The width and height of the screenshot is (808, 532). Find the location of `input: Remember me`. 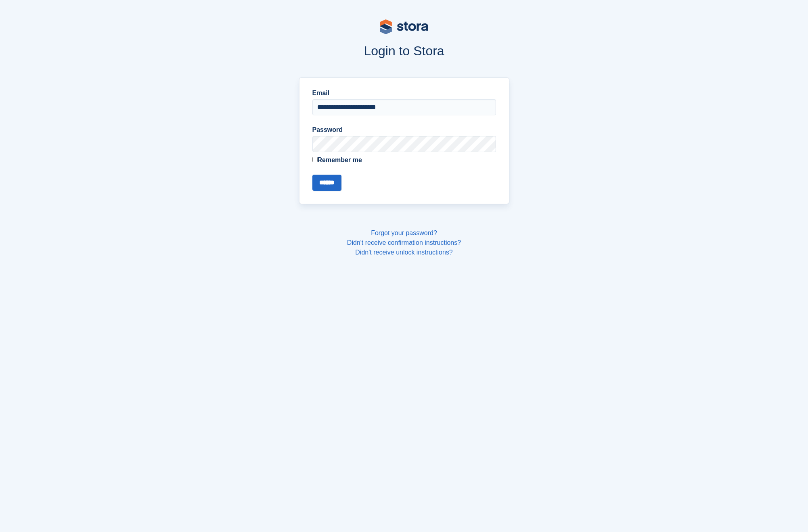

input: Remember me is located at coordinates (315, 159).